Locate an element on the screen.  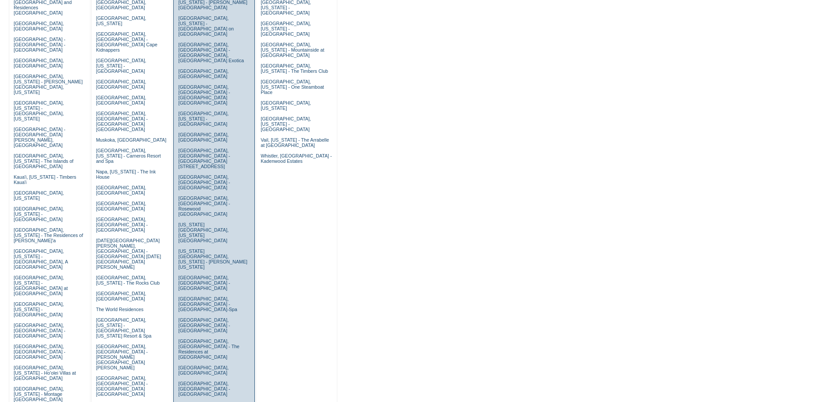
a: The World Residences is located at coordinates (120, 309).